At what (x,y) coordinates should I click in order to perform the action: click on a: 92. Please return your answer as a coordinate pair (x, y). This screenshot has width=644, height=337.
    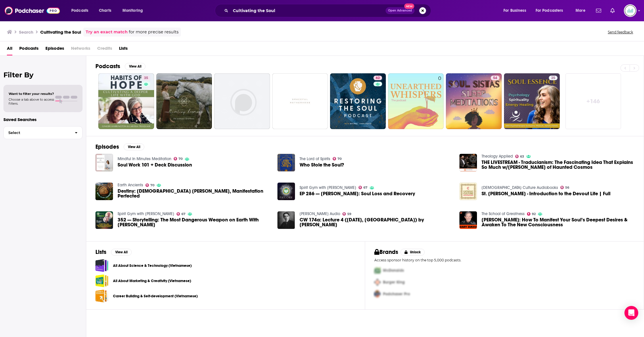
    Looking at the image, I should click on (531, 214).